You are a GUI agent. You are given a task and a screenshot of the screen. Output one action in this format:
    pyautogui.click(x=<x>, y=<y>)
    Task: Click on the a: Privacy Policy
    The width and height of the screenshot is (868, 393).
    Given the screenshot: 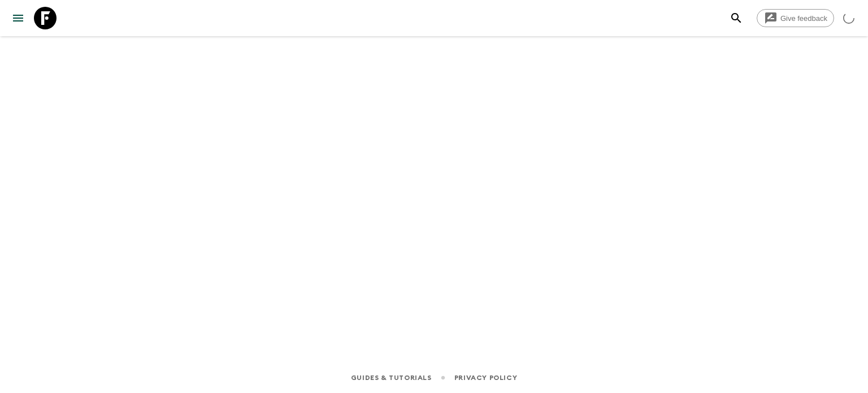 What is the action you would take?
    pyautogui.click(x=486, y=378)
    